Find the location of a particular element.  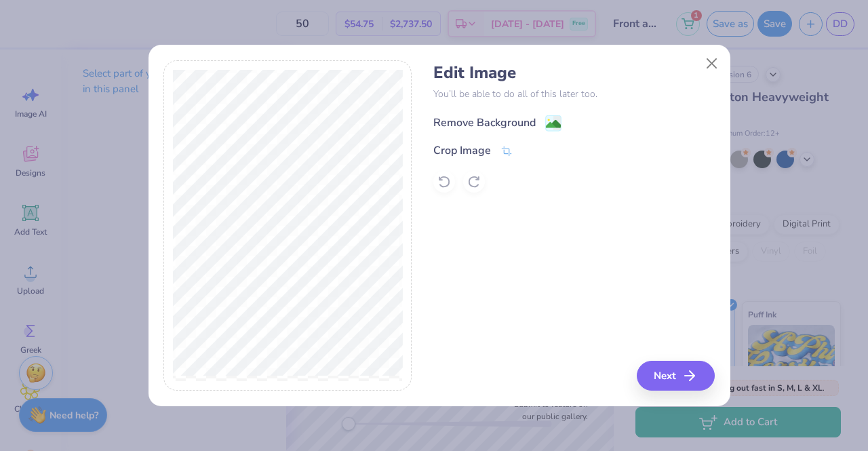

p: You’ll be able to do all of this later too. is located at coordinates (574, 94).